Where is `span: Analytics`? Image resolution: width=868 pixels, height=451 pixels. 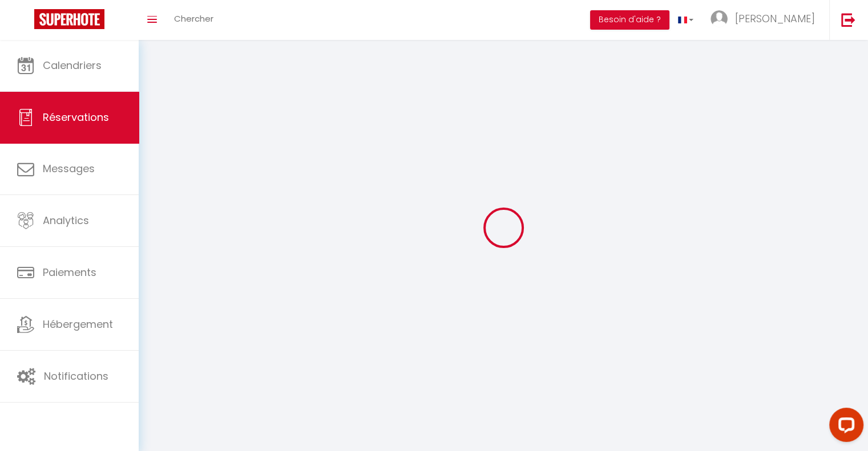 span: Analytics is located at coordinates (66, 220).